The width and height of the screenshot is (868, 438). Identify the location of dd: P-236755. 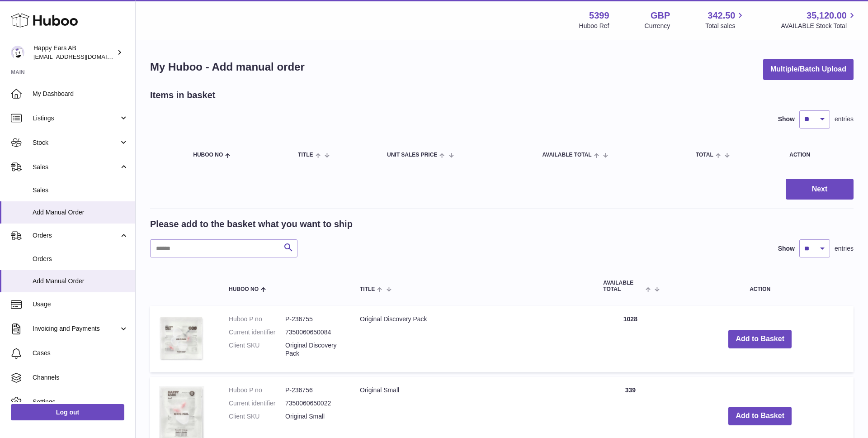
(313, 319).